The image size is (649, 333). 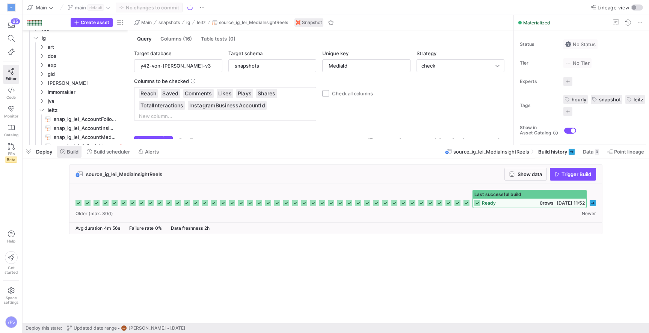 I want to click on span: Materialized, so click(x=536, y=23).